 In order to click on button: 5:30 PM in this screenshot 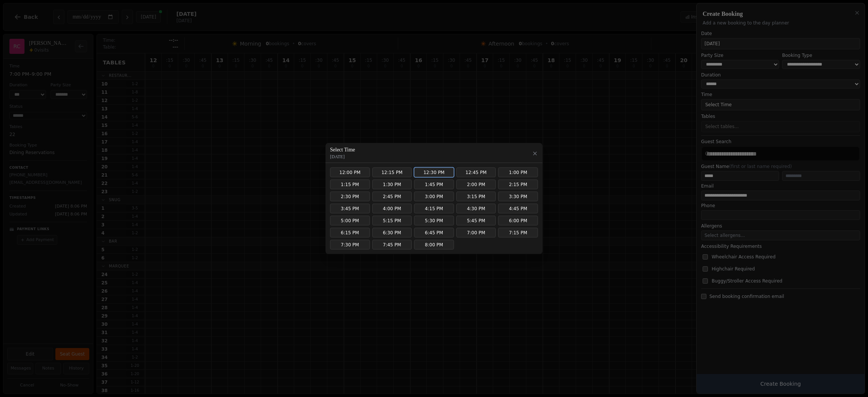, I will do `click(434, 221)`.